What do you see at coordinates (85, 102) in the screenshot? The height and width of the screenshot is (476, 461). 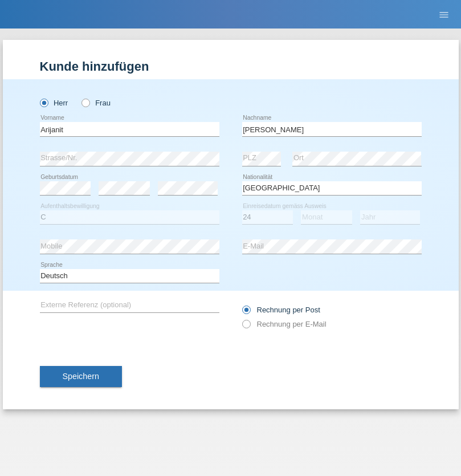 I see `input: Frau` at bounding box center [85, 102].